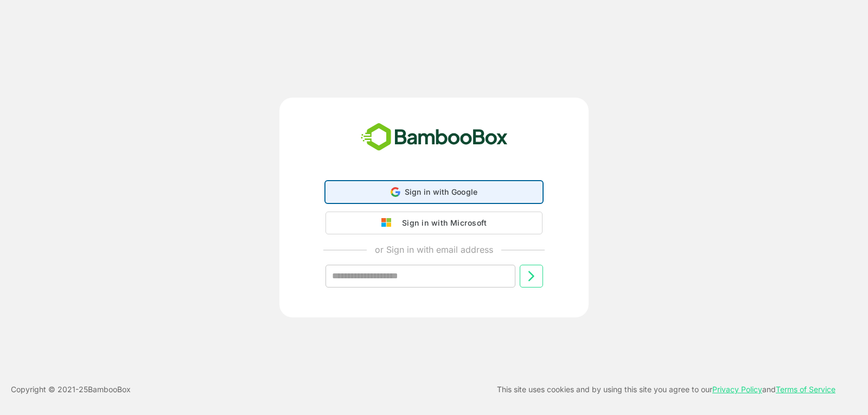 This screenshot has width=868, height=415. I want to click on p: Copyright © 2021- 25 BambooBox, so click(71, 389).